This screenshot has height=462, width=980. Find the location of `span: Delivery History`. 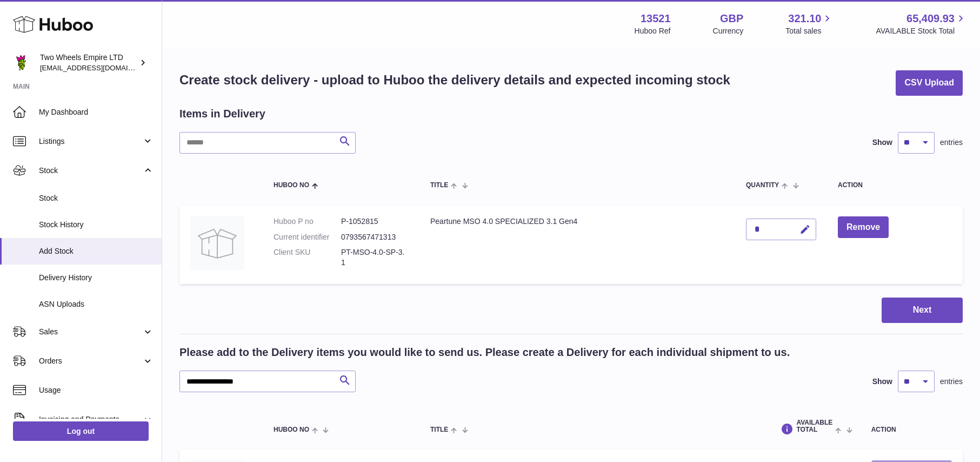

span: Delivery History is located at coordinates (96, 277).